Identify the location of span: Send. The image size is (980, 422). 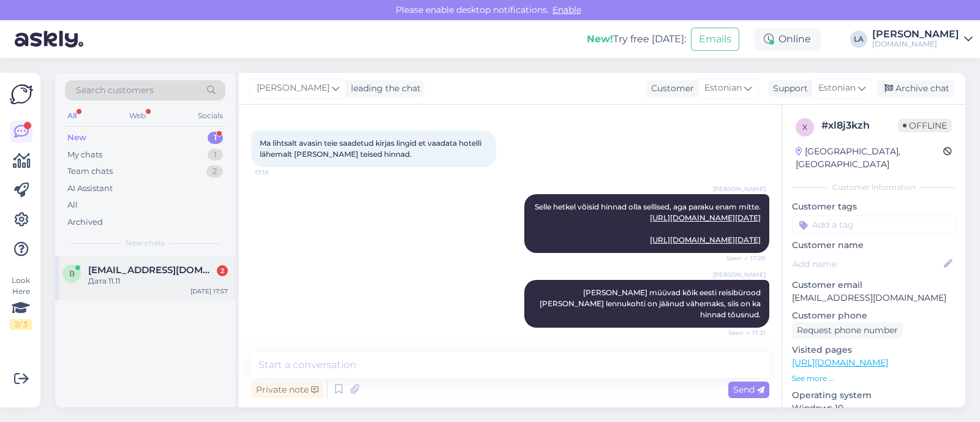
(749, 389).